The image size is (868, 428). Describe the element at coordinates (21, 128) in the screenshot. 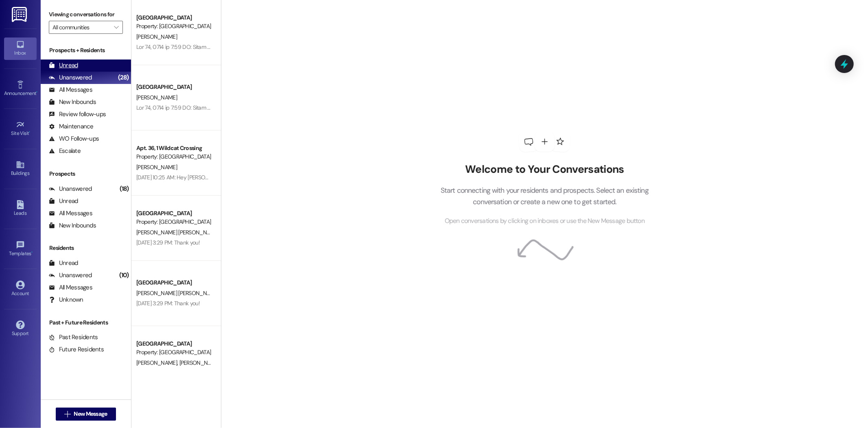

I see `a: Site Visit •` at that location.